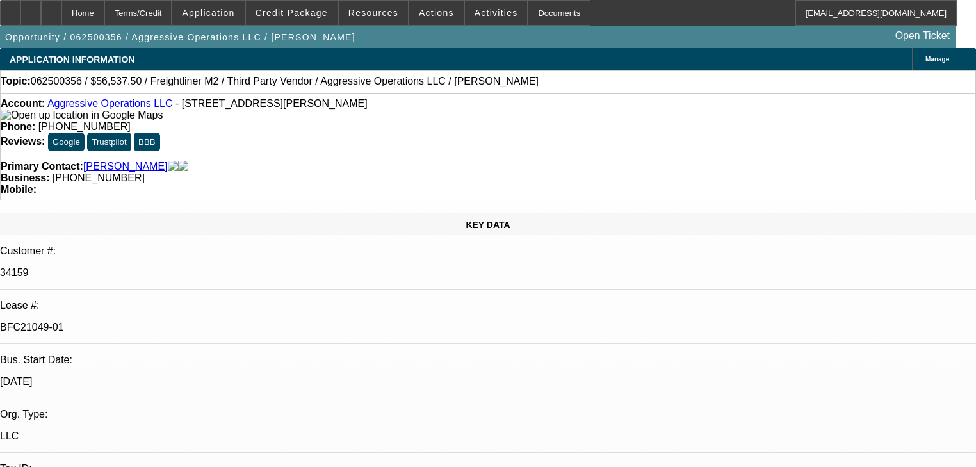 The image size is (976, 467). I want to click on button: Trustpilot, so click(109, 142).